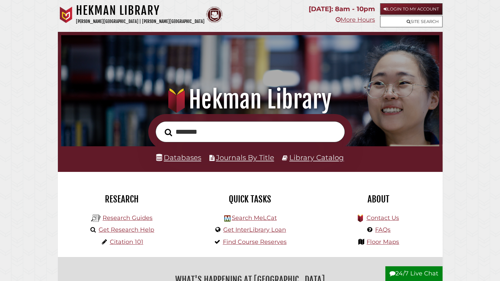 The image size is (500, 281). What do you see at coordinates (383, 242) in the screenshot?
I see `a: Floor Maps` at bounding box center [383, 242].